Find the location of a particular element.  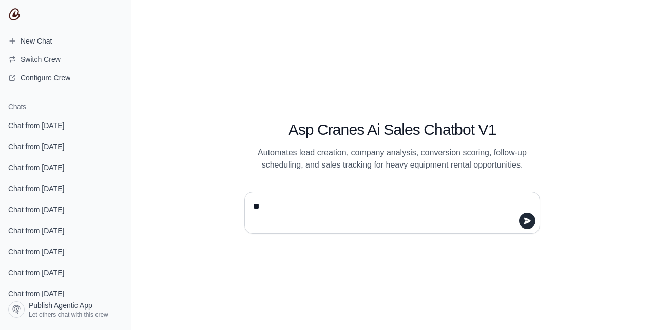

h1: Asp Cranes Ai Sales Chatbot V1 is located at coordinates (392, 130).